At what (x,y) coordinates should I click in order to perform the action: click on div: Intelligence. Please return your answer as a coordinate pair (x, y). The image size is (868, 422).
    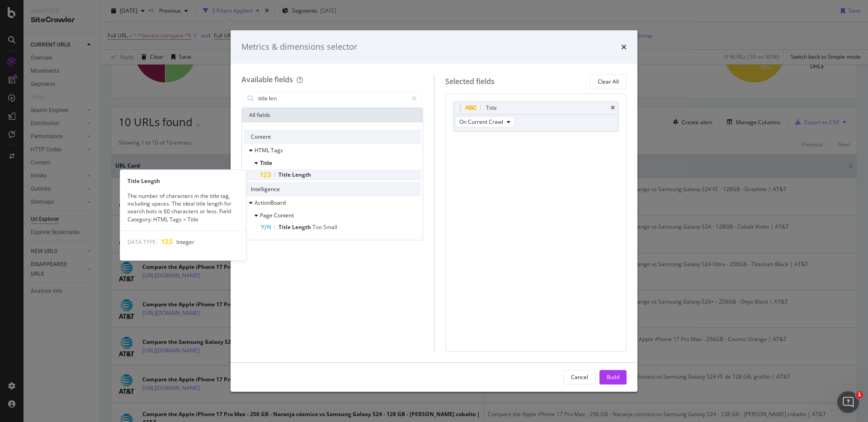
    Looking at the image, I should click on (332, 189).